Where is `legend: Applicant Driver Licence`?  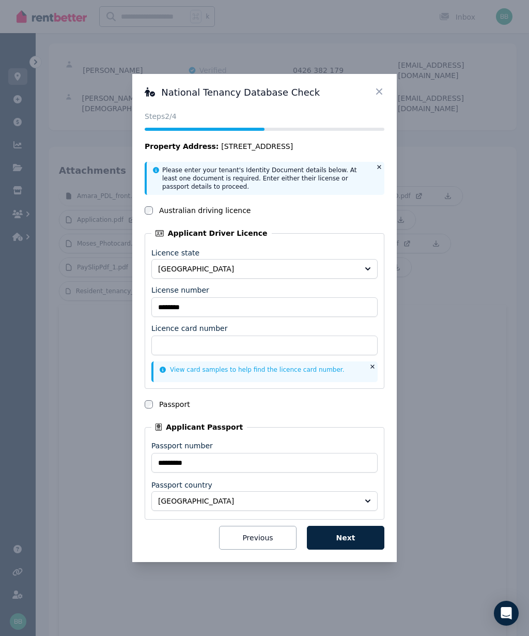
legend: Applicant Driver Licence is located at coordinates (211, 233).